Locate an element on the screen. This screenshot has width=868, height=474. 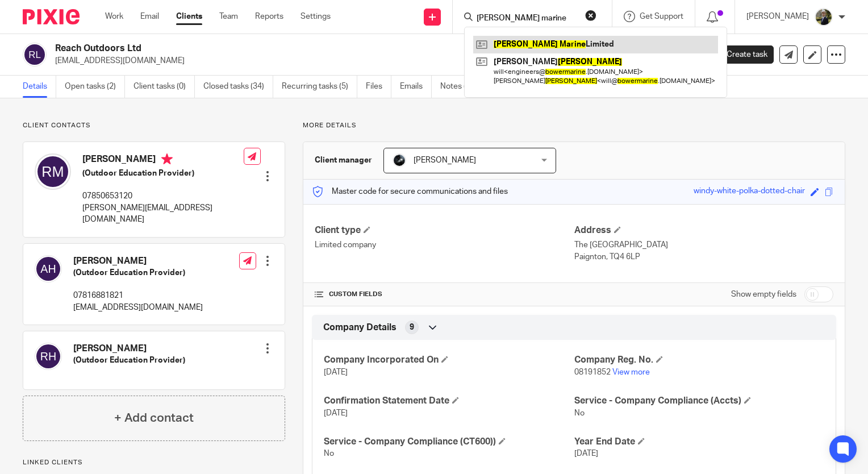
a: Recurring tasks (5) is located at coordinates (319, 86).